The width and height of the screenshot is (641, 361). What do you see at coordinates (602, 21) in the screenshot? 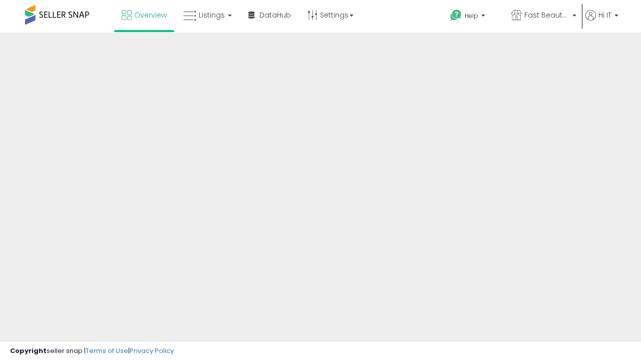
I see `a: Hi IT` at bounding box center [602, 21].